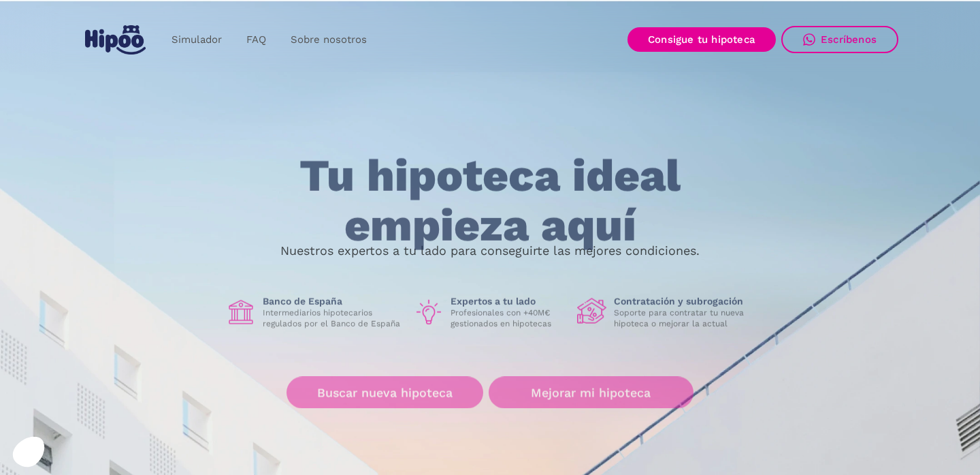 This screenshot has height=475, width=980. What do you see at coordinates (848, 39) in the screenshot?
I see `div: Escríbenos` at bounding box center [848, 39].